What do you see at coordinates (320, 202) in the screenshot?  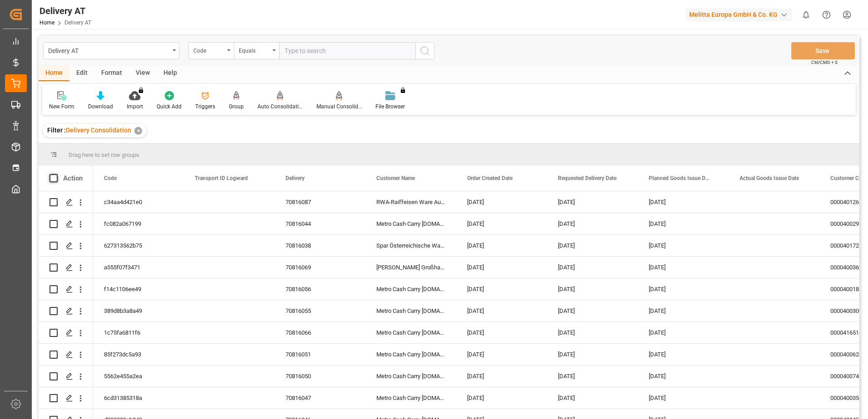 I see `div: 70816087` at bounding box center [320, 202].